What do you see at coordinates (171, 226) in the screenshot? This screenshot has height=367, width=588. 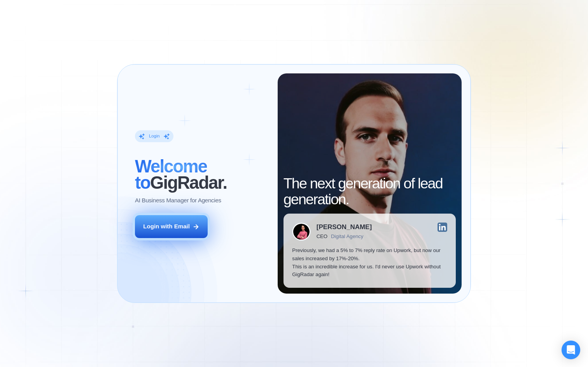 I see `button: Login with Email` at bounding box center [171, 226].